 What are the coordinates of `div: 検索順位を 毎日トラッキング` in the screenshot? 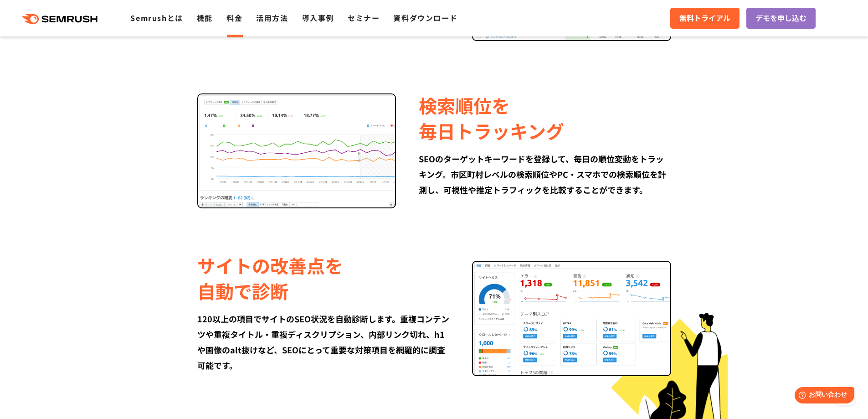 It's located at (545, 118).